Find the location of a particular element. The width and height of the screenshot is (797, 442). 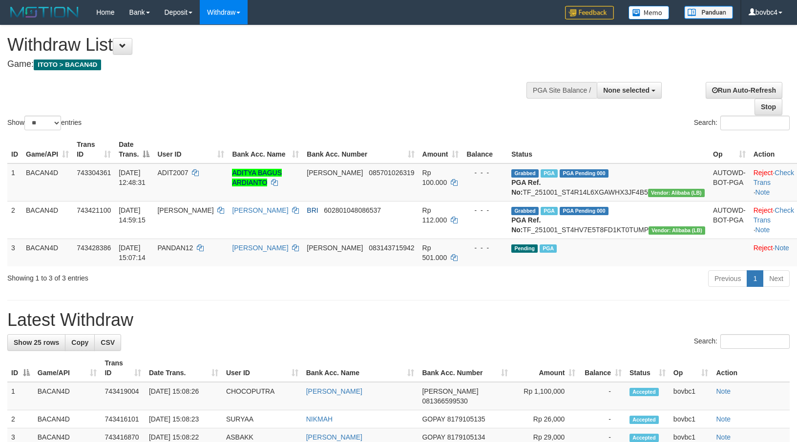

span: Grabbed is located at coordinates (525, 211).